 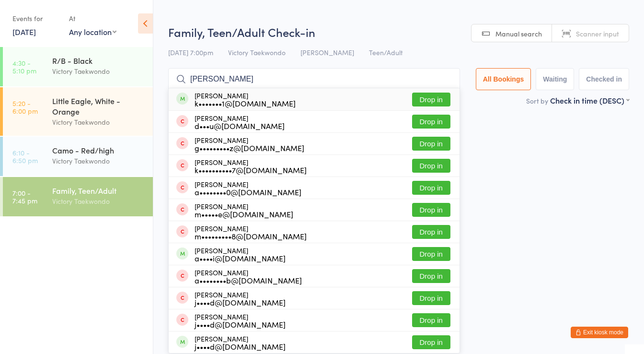 I want to click on a: 5:20 -6:00 pmLittle Eagle, White - OrangeVictory Taekwondo, so click(x=78, y=112).